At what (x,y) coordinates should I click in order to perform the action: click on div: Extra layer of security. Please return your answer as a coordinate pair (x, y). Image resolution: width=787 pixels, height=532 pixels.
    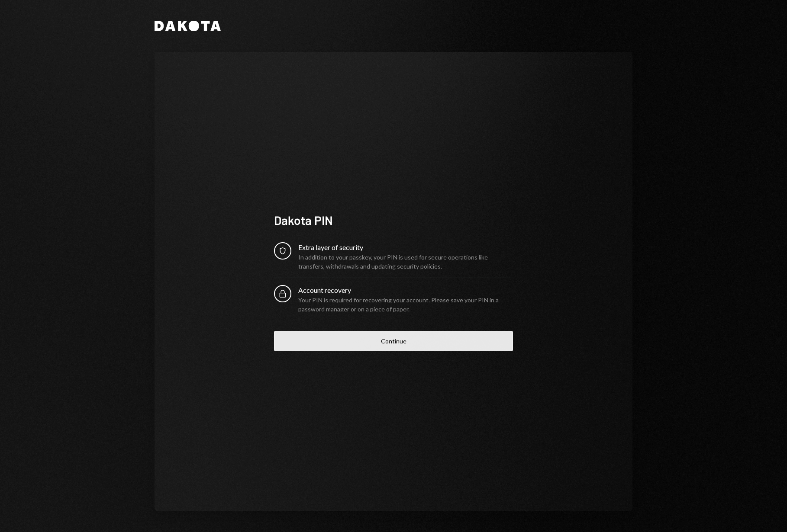
    Looking at the image, I should click on (406, 248).